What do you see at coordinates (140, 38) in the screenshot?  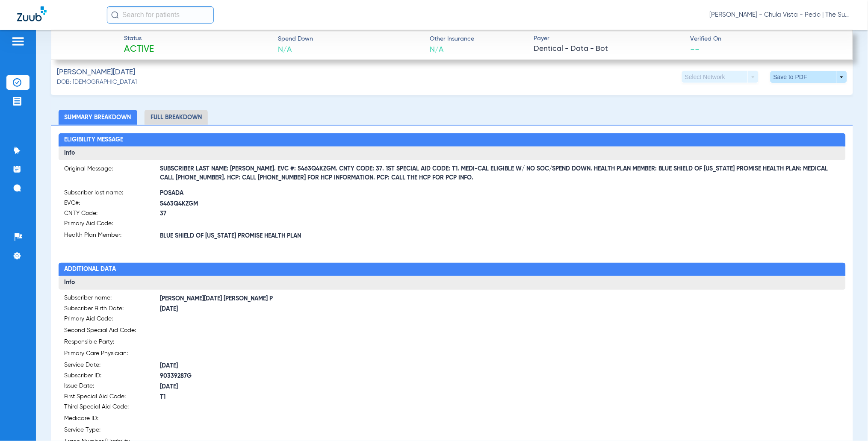 I see `span: Status` at bounding box center [140, 38].